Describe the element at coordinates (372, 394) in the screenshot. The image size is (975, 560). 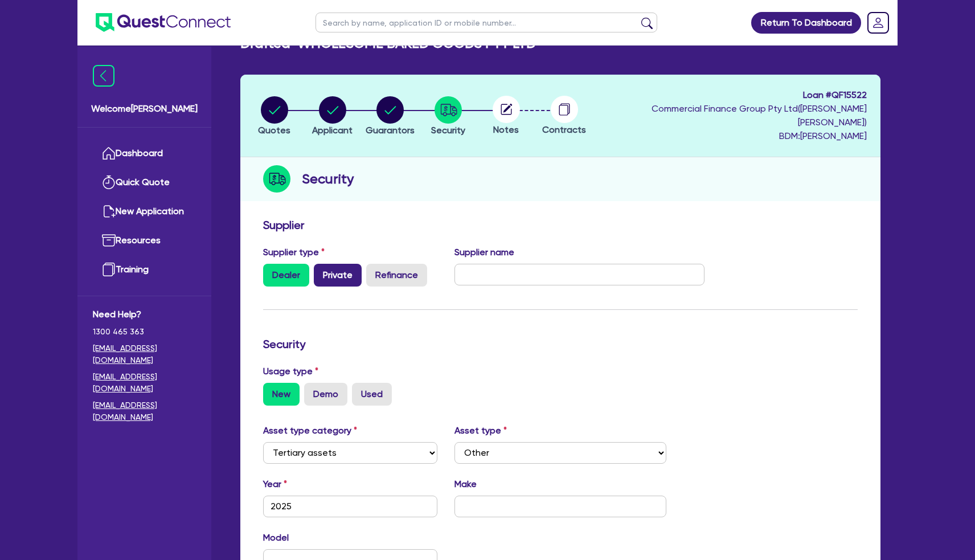
I see `label: Used` at that location.